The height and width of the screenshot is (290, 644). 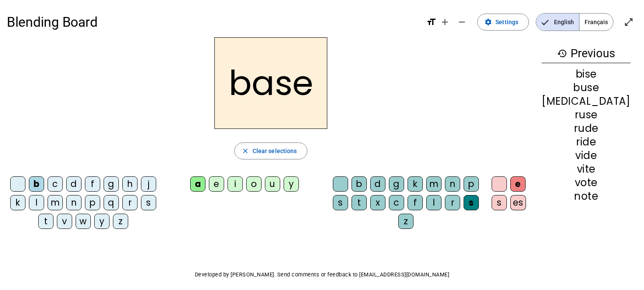 What do you see at coordinates (378, 203) in the screenshot?
I see `div: x` at bounding box center [378, 203].